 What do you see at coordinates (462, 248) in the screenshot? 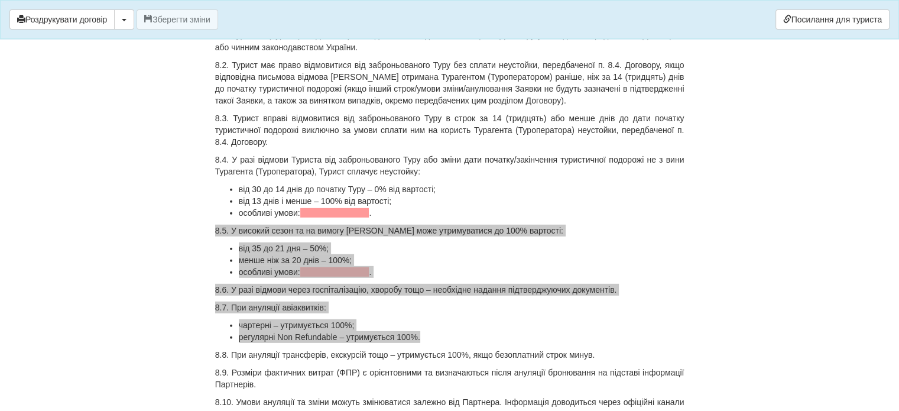
I see `li: від 35 до 21 дня – 50%;` at bounding box center [462, 248].